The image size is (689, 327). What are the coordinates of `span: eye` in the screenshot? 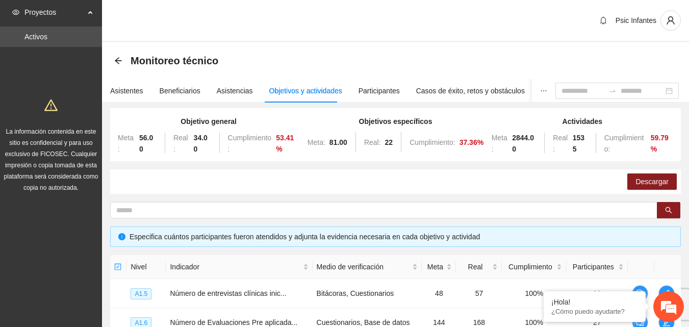 It's located at (16, 12).